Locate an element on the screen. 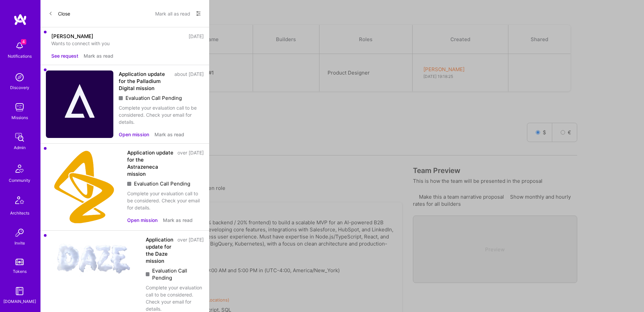 Image resolution: width=644 pixels, height=312 pixels. div: Community is located at coordinates (20, 180).